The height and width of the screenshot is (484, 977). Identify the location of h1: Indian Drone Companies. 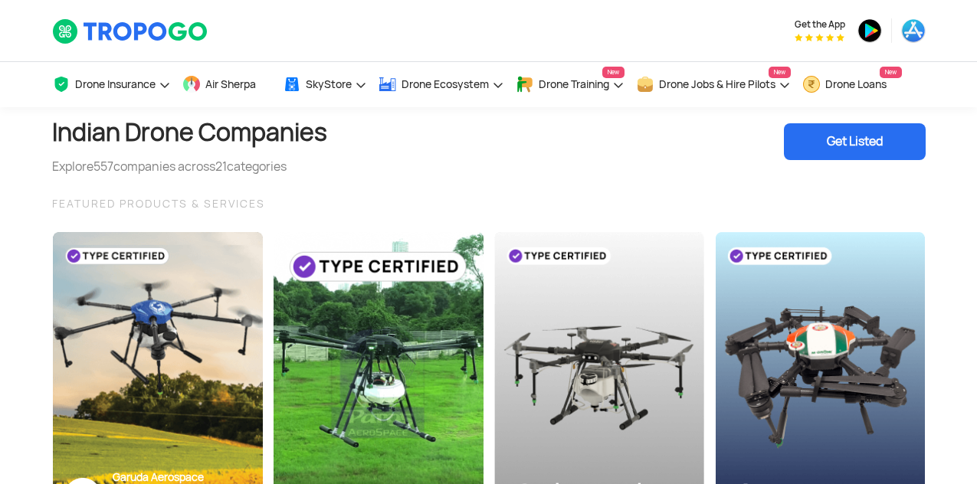
(189, 133).